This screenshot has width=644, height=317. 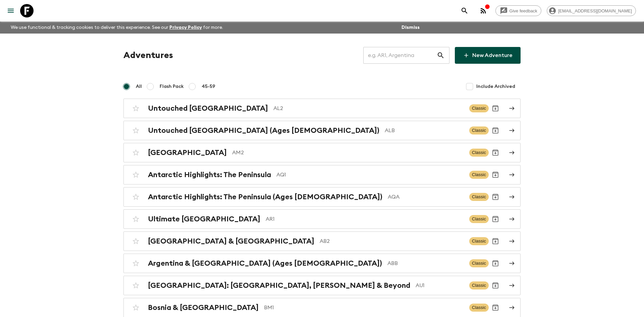 What do you see at coordinates (348, 152) in the screenshot?
I see `p: AM2` at bounding box center [348, 152].